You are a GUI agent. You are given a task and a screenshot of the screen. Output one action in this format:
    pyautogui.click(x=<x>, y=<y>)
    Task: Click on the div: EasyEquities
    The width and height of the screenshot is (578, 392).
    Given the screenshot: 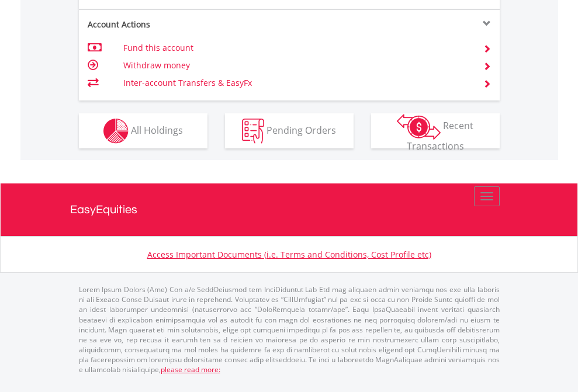 What is the action you would take?
    pyautogui.click(x=289, y=210)
    